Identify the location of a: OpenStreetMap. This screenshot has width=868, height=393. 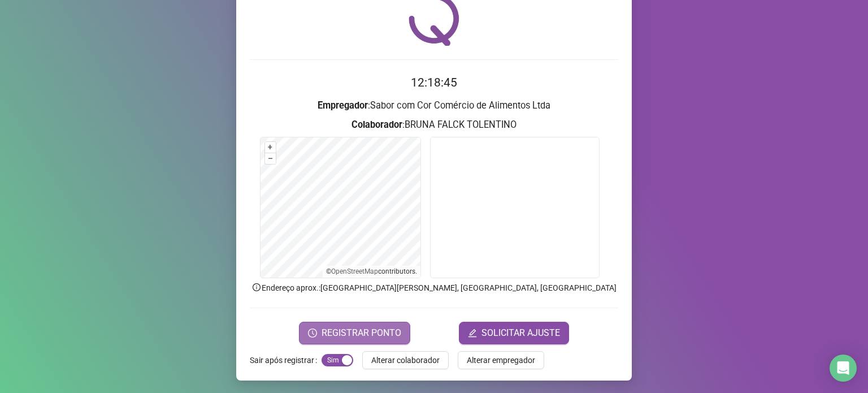
(355, 271).